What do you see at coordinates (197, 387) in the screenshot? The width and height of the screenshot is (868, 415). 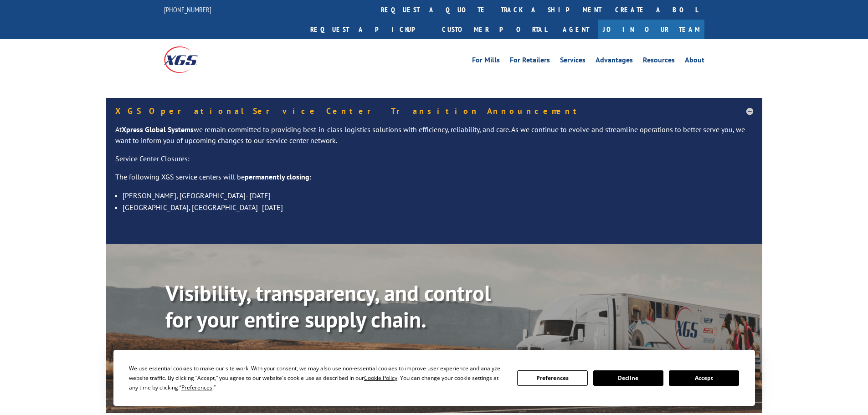 I see `span: Preferences` at bounding box center [197, 387].